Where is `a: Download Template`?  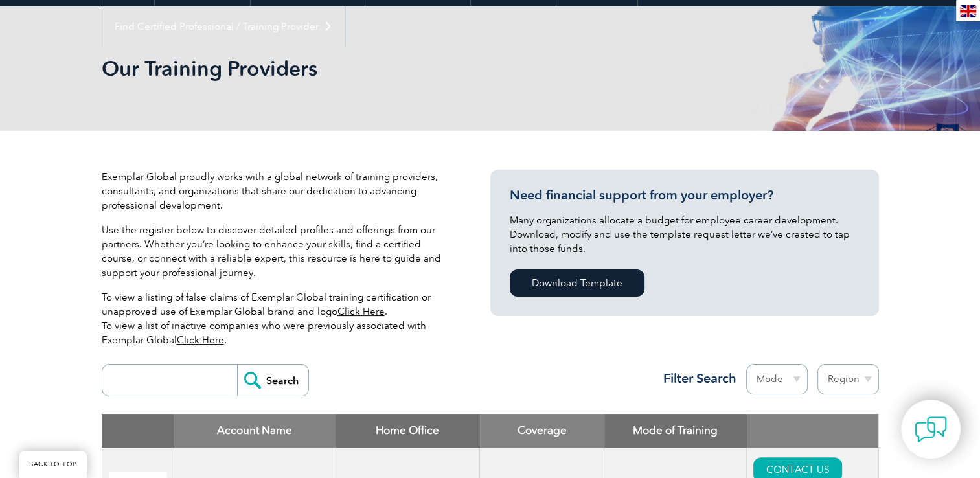 a: Download Template is located at coordinates (577, 283).